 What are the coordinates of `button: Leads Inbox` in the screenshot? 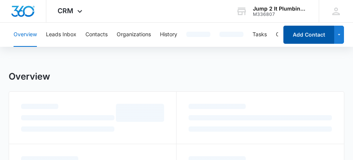 It's located at (61, 35).